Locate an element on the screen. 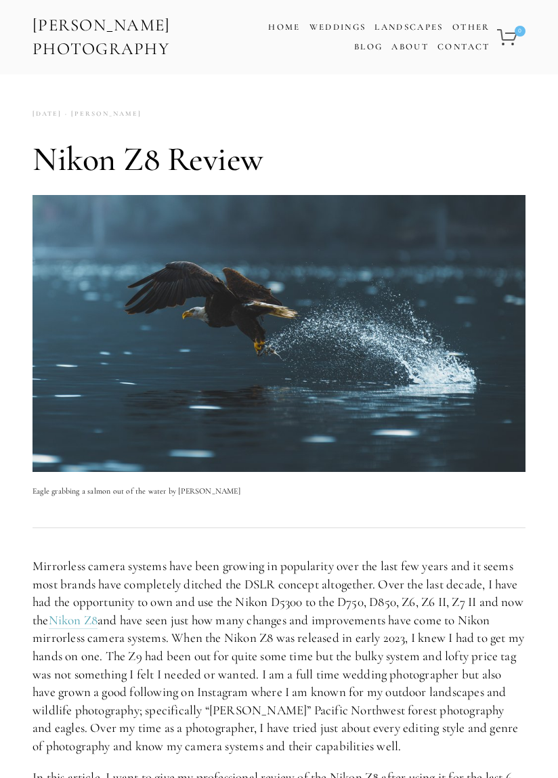 The image size is (558, 778). a: Home is located at coordinates (284, 27).